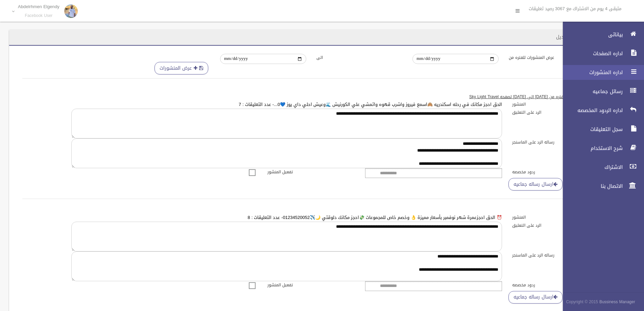 The width and height of the screenshot is (644, 311). What do you see at coordinates (600, 186) in the screenshot?
I see `a: الاتصال بنا` at bounding box center [600, 186].